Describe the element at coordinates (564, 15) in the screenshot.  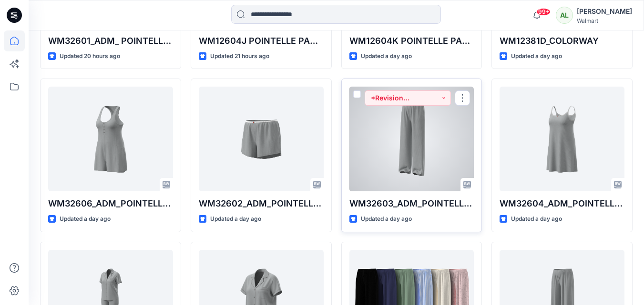
I see `div: AL` at that location.